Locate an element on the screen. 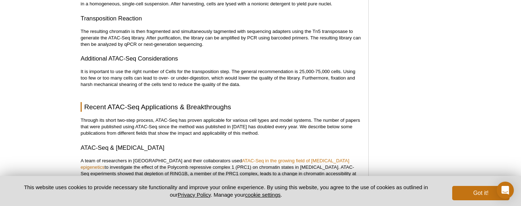 Image resolution: width=521 pixels, height=206 pixels. a: Privacy Policy is located at coordinates (194, 195).